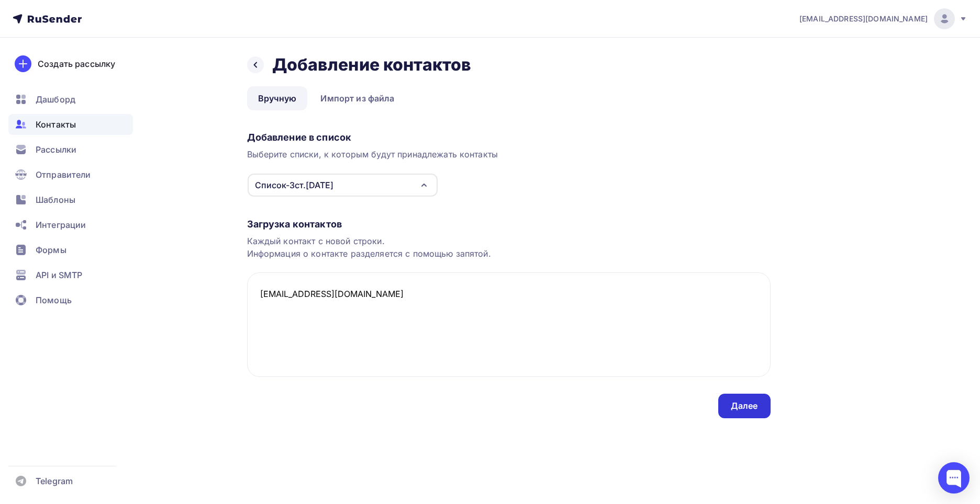 This screenshot has height=504, width=980. What do you see at coordinates (56, 125) in the screenshot?
I see `span: Контакты` at bounding box center [56, 125].